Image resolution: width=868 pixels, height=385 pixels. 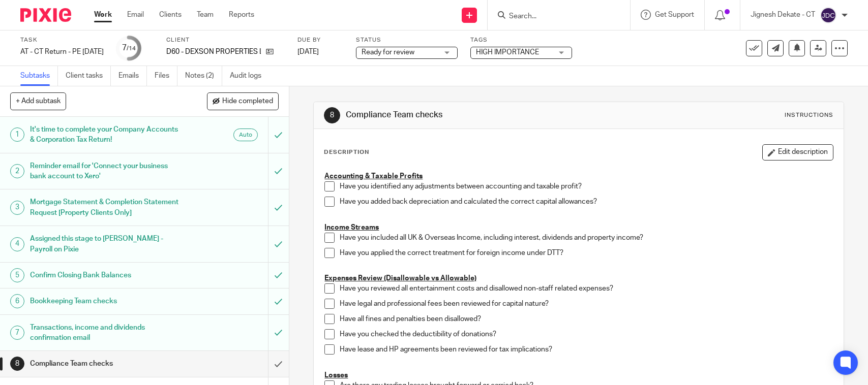 What do you see at coordinates (170, 15) in the screenshot?
I see `a: Clients` at bounding box center [170, 15].